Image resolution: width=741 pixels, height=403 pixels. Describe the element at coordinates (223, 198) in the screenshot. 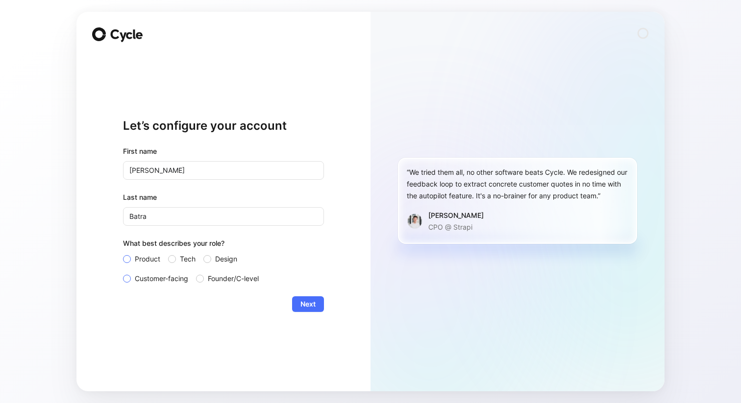

I see `label: Last name` at that location.